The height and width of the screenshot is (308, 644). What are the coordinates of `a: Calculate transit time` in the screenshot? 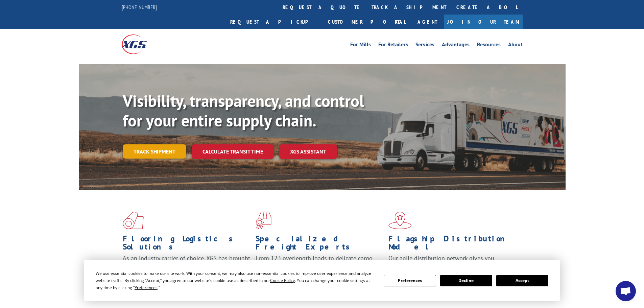 It's located at (233, 151).